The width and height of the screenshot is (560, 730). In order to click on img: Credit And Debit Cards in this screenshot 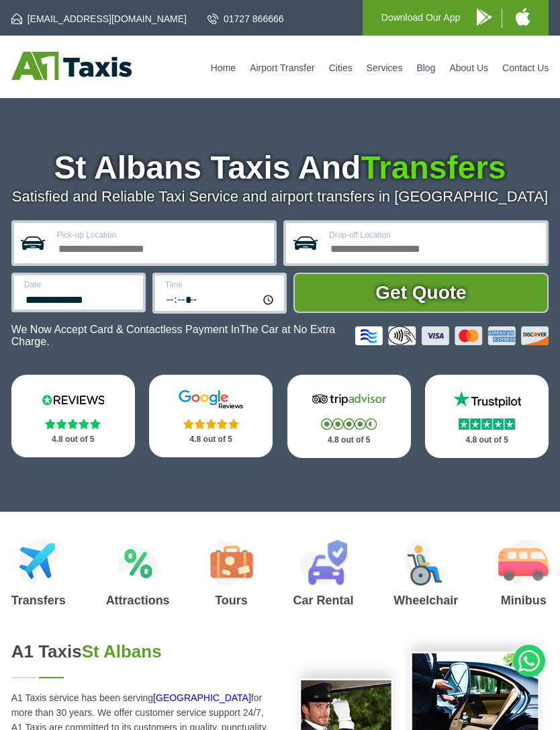, I will do `click(452, 335)`.